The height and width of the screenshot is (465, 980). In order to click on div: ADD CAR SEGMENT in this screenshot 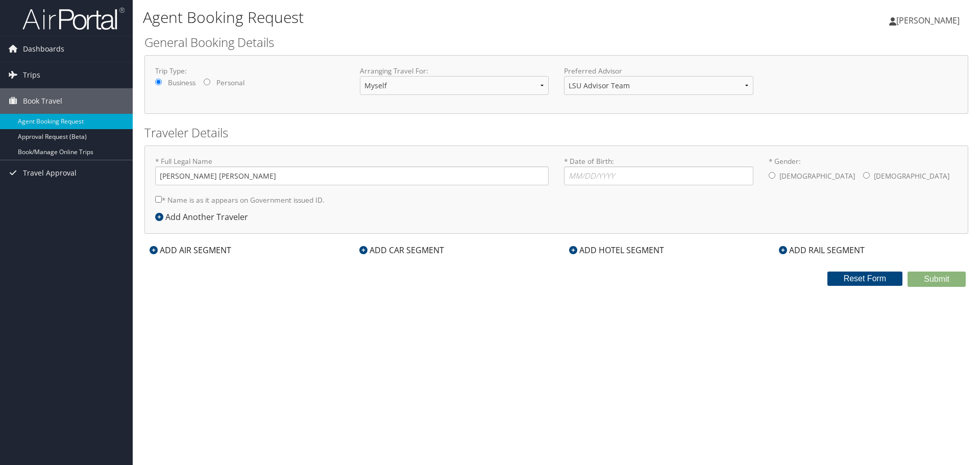, I will do `click(402, 250)`.